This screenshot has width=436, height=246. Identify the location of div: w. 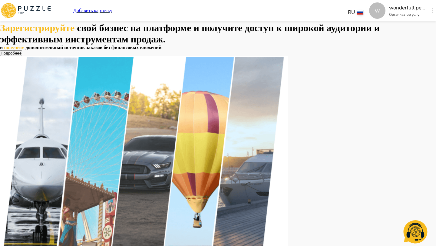
(378, 11).